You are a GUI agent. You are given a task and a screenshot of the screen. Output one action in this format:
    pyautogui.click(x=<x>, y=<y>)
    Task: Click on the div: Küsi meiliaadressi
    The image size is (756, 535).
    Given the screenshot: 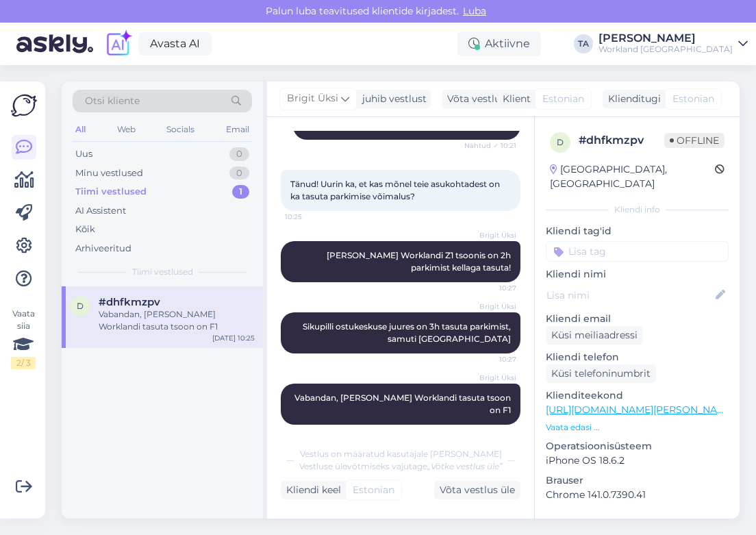 What is the action you would take?
    pyautogui.click(x=594, y=335)
    